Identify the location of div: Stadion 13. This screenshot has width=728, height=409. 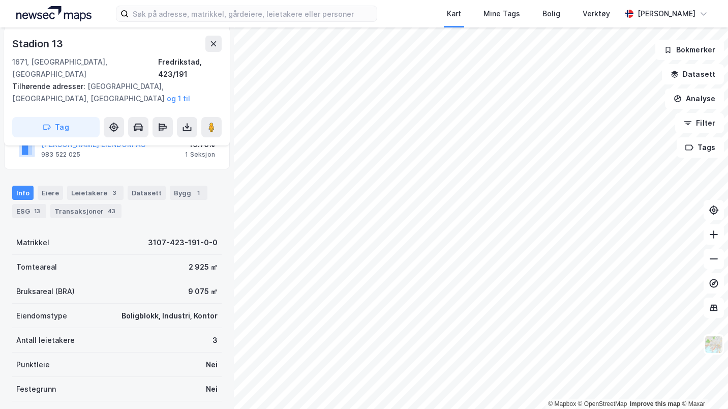
(39, 44).